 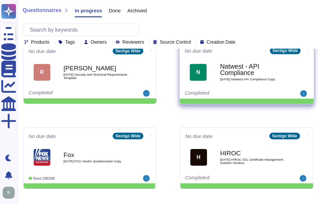 What do you see at coordinates (70, 42) in the screenshot?
I see `span: Tags` at bounding box center [70, 42].